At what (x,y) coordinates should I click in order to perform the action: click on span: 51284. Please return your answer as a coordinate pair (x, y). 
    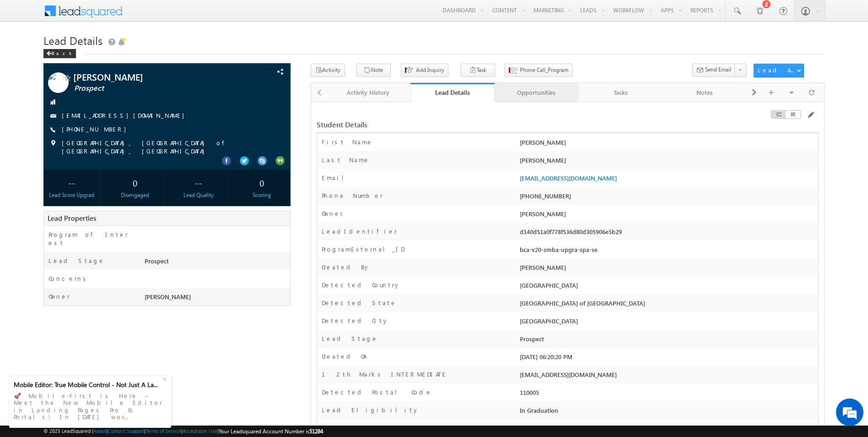
    Looking at the image, I should click on (316, 431).